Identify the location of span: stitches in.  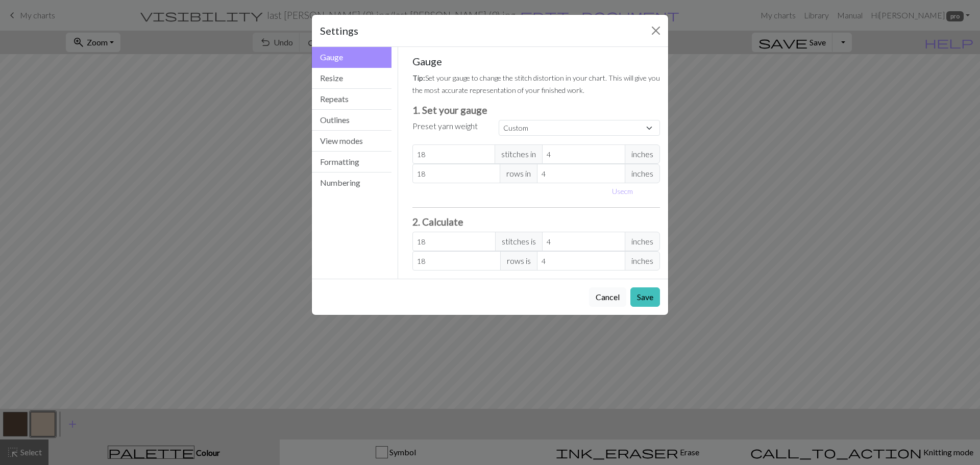
(519, 154).